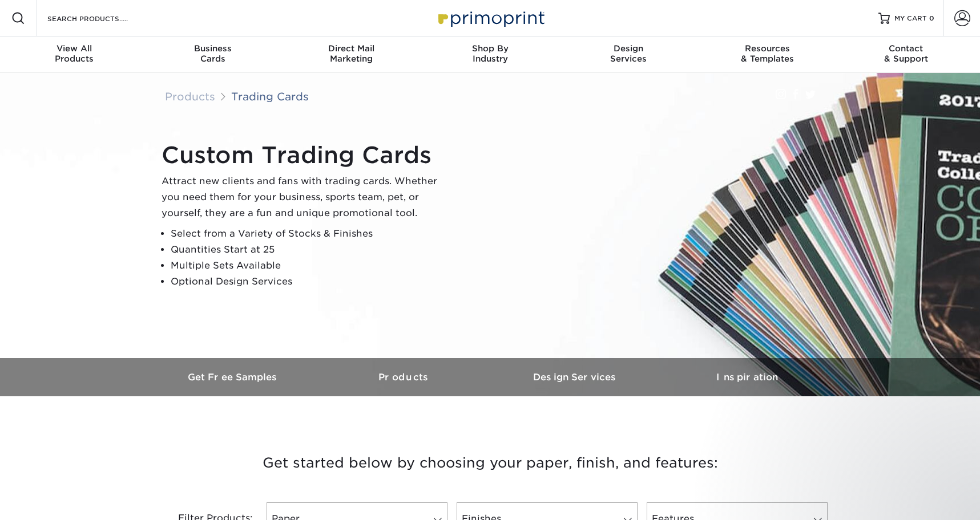 The width and height of the screenshot is (980, 520). What do you see at coordinates (490, 55) in the screenshot?
I see `a: Shop ByIndustry` at bounding box center [490, 55].